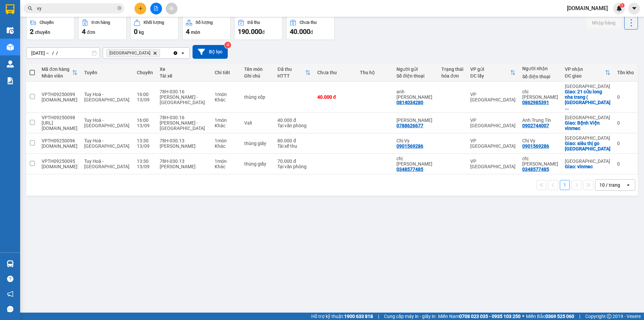 Image resolution: width=644 pixels, height=320 pixels. Describe the element at coordinates (560, 316) in the screenshot. I see `strong: 0369 525 060` at that location.